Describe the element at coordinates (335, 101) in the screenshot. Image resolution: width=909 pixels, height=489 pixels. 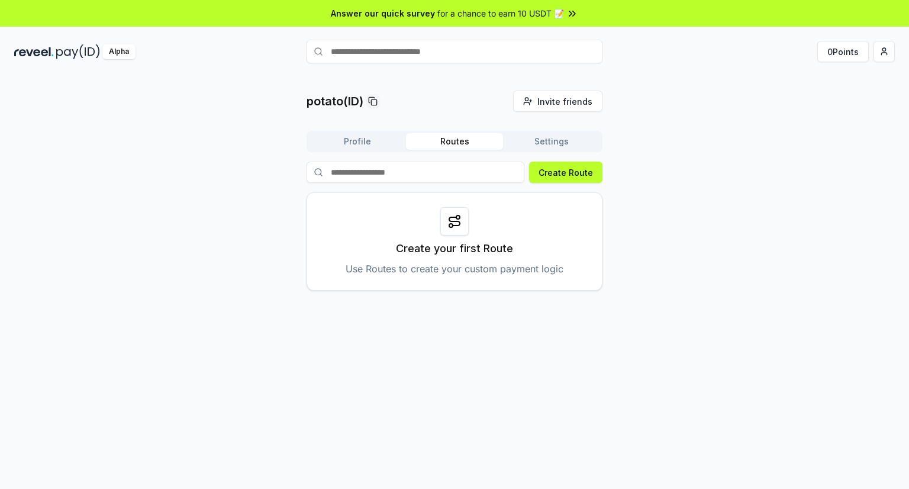
I see `p: potato(ID)` at that location.